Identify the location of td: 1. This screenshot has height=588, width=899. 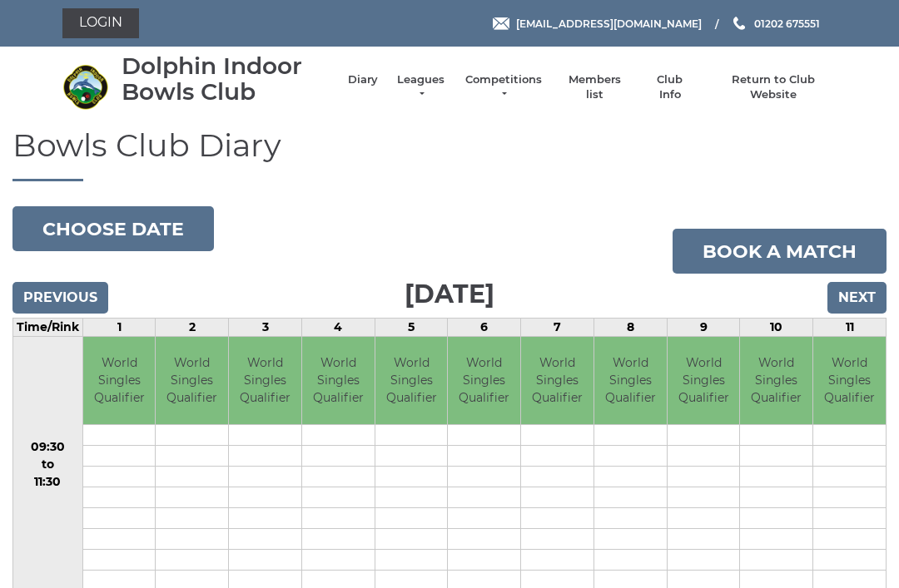
(119, 328).